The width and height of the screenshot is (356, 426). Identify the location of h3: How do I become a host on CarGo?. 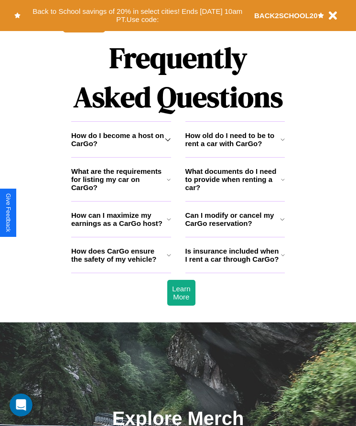
(118, 139).